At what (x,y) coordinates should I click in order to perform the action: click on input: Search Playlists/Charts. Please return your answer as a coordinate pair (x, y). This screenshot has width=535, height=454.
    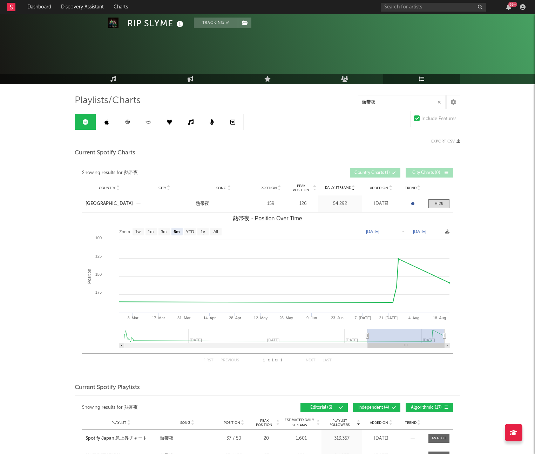
    Looking at the image, I should click on (402, 102).